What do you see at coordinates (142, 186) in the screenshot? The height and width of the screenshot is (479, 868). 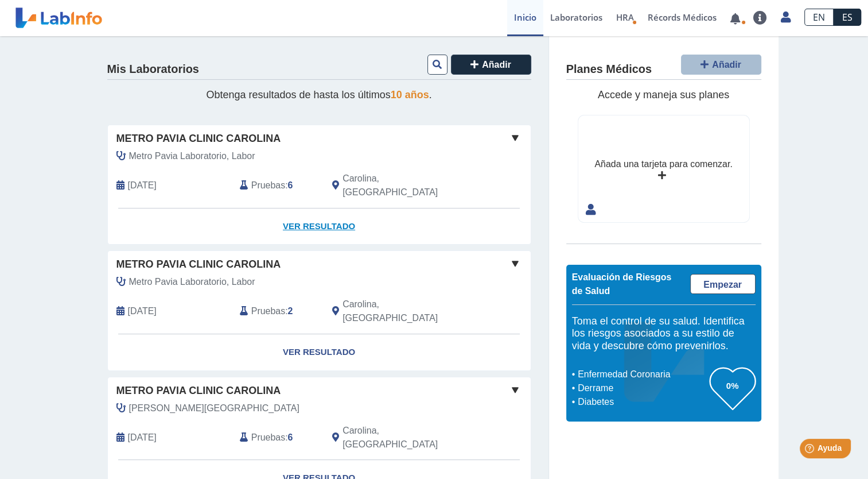 I see `span: 2025-09-05` at bounding box center [142, 186].